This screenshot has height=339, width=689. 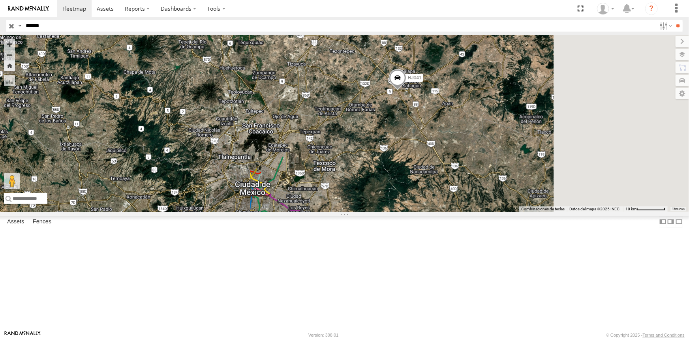 What do you see at coordinates (679, 209) in the screenshot?
I see `a: Términos (se abre en una nueva pestaña)` at bounding box center [679, 209].